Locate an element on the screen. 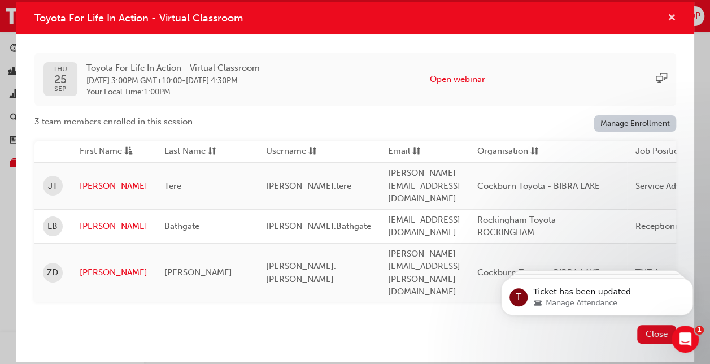 The height and width of the screenshot is (364, 710). span: Rockingham Toyota - ROCKINGHAM is located at coordinates (520, 226).